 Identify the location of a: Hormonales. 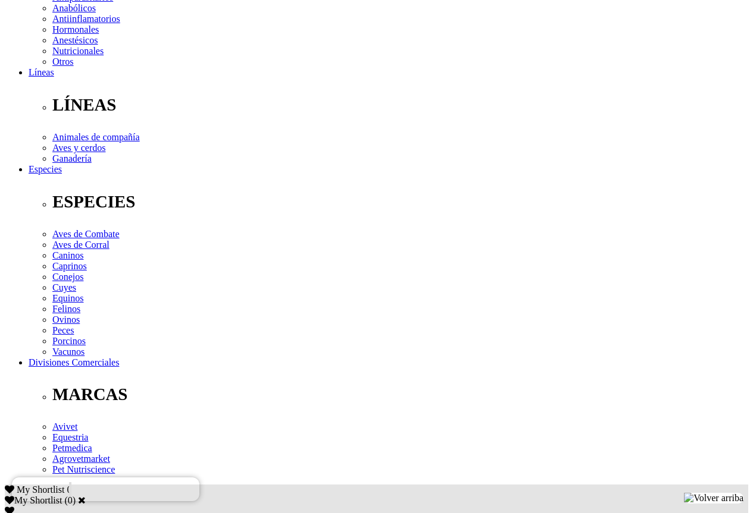
(76, 29).